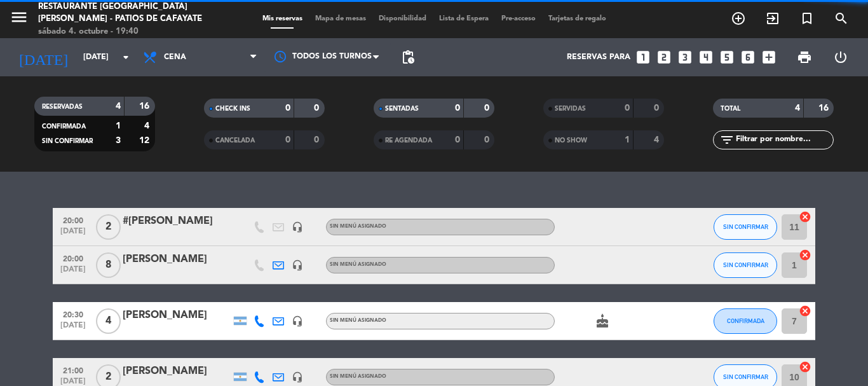 This screenshot has width=868, height=386. Describe the element at coordinates (408, 57) in the screenshot. I see `span: pending_actions` at that location.